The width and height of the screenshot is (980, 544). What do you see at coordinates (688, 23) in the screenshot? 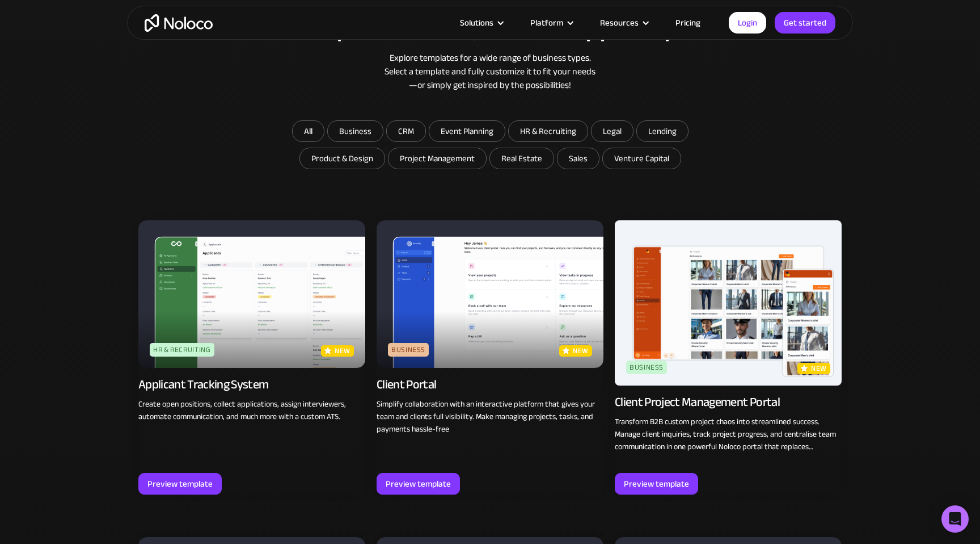
I see `a: Pricing` at bounding box center [688, 23].